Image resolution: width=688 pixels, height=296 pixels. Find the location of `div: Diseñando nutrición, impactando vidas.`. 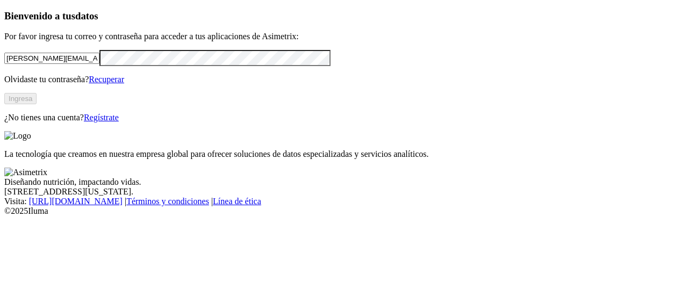

div: Diseñando nutrición, impactando vidas. is located at coordinates (344, 182).